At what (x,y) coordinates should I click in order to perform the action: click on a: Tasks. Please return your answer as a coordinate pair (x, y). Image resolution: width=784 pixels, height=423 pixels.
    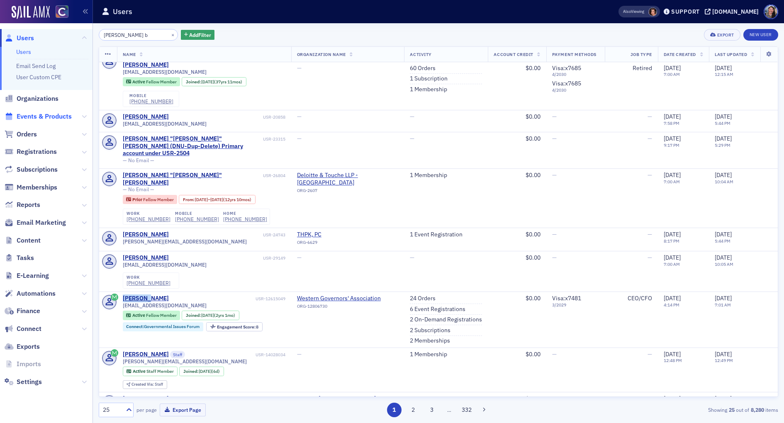
    Looking at the image, I should click on (19, 258).